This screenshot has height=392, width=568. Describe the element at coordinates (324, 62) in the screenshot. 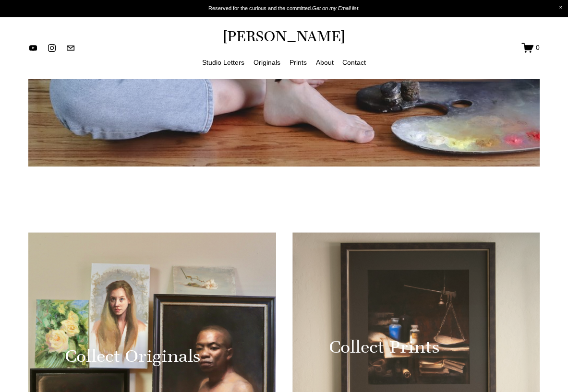

I see `a: About` at that location.